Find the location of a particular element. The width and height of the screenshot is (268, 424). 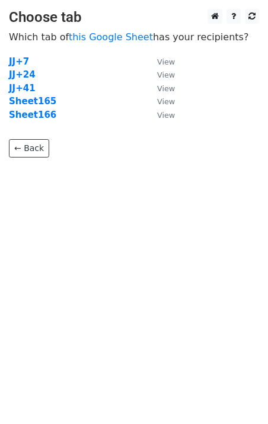

a: ← Back is located at coordinates (29, 148).